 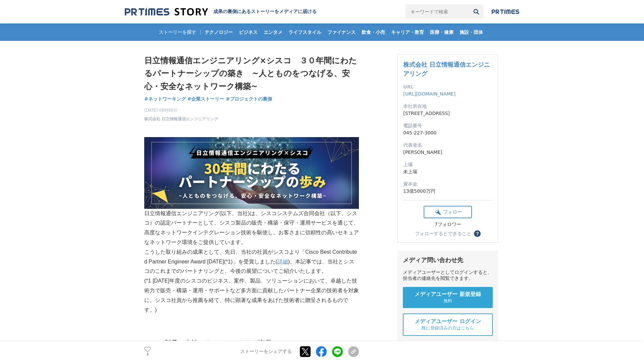 I want to click on dt: 資本金, so click(x=448, y=184).